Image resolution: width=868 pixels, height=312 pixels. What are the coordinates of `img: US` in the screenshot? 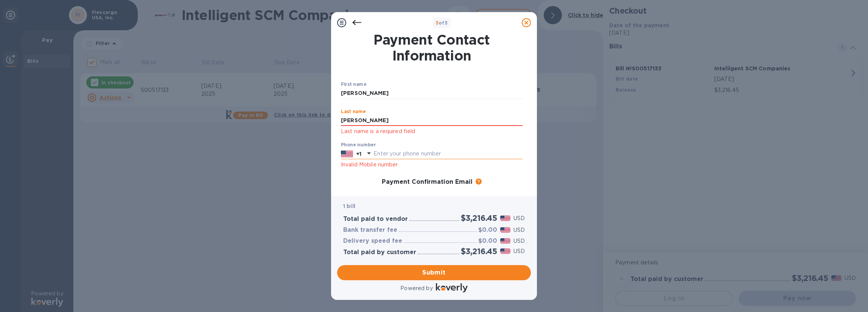 It's located at (347, 154).